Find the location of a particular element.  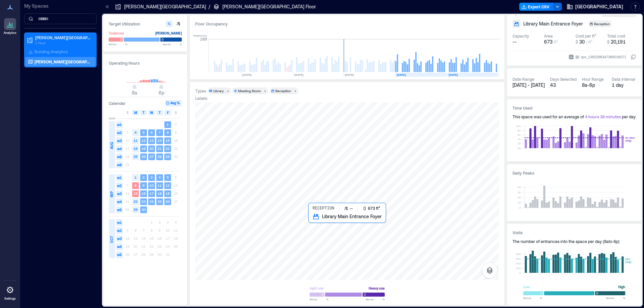

tspan: 400 is located at coordinates (518, 263).